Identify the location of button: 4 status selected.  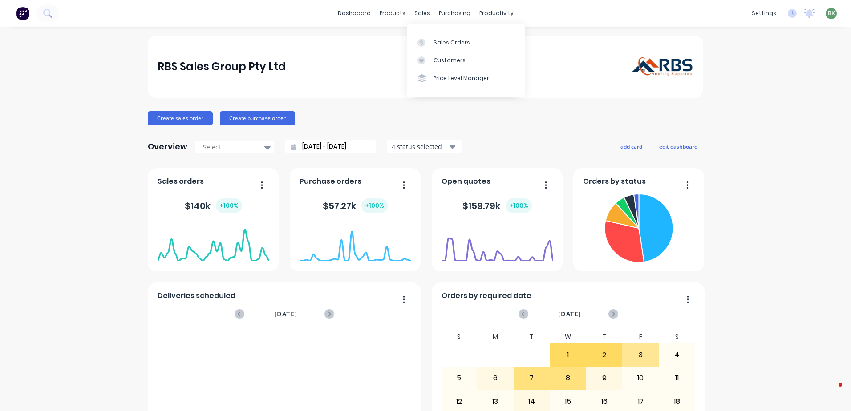
(425, 147).